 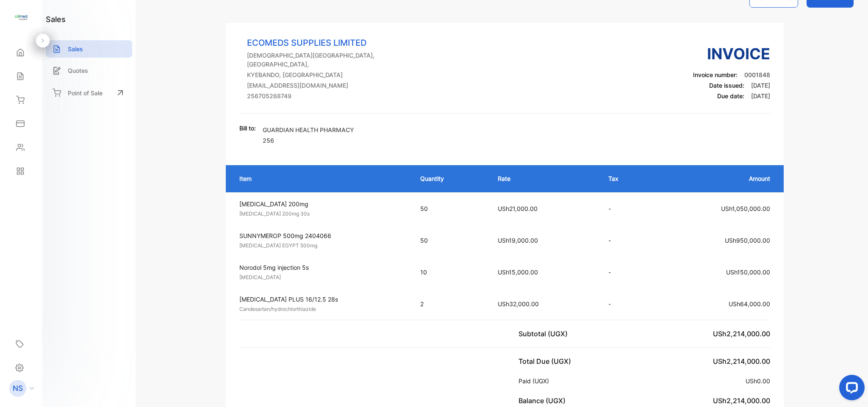 What do you see at coordinates (731, 54) in the screenshot?
I see `h3: Invoice` at bounding box center [731, 54].